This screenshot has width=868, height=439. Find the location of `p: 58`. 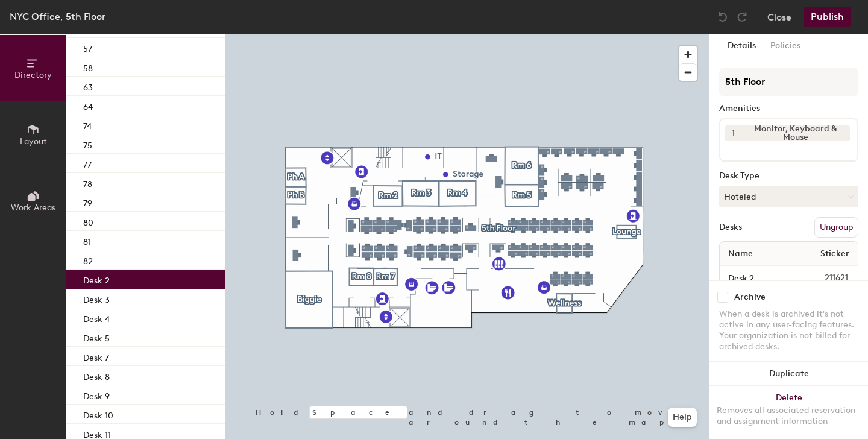

p: 58 is located at coordinates (88, 66).